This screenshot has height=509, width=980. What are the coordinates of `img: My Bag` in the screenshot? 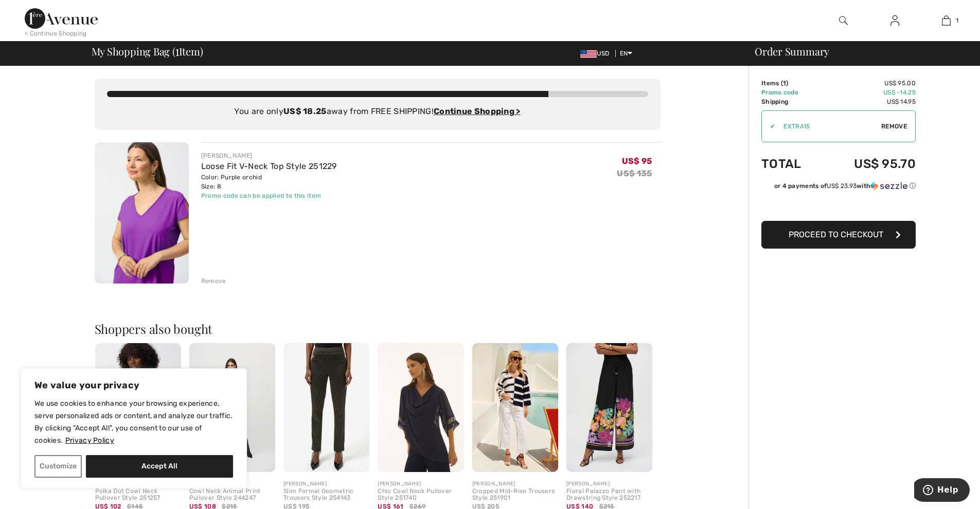 It's located at (946, 20).